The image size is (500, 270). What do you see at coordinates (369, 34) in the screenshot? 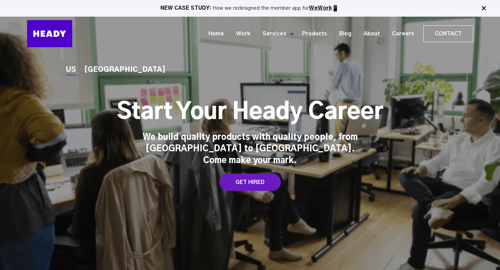
I see `a: About` at bounding box center [369, 34].